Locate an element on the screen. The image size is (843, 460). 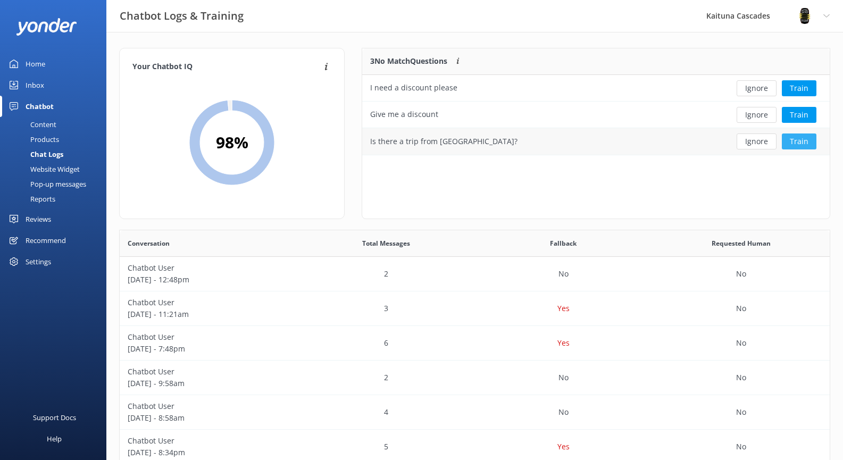
div: Chat Logs is located at coordinates (35, 154).